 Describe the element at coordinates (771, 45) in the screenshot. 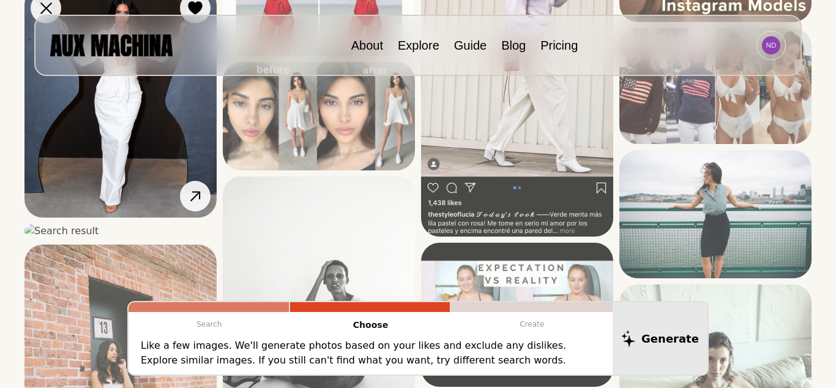

I see `img: Avatar` at that location.